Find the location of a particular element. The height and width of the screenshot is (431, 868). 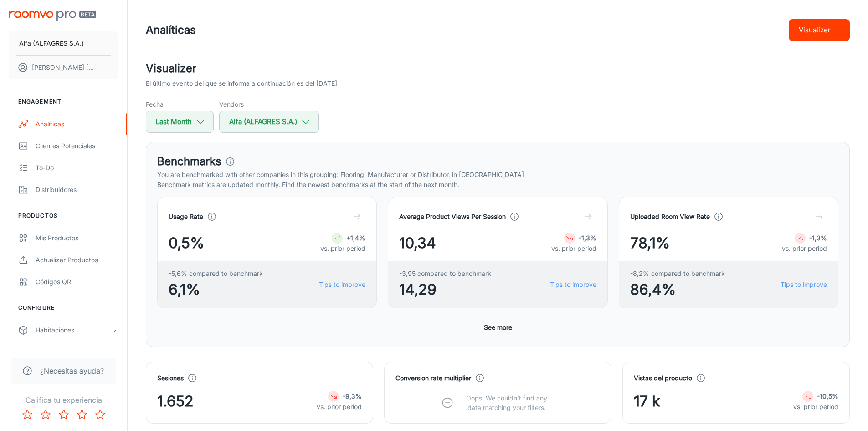

h1: Analíticas is located at coordinates (171, 30).